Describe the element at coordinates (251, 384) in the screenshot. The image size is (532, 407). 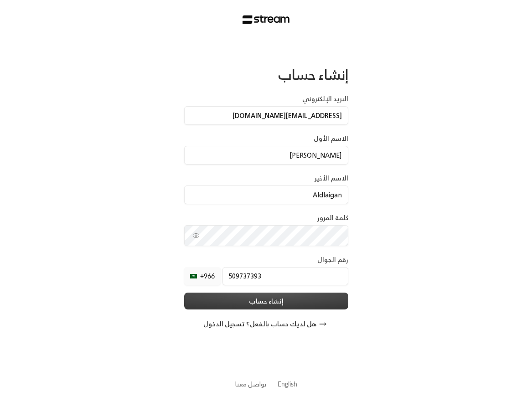
I see `button: تواصل معنا` at that location.